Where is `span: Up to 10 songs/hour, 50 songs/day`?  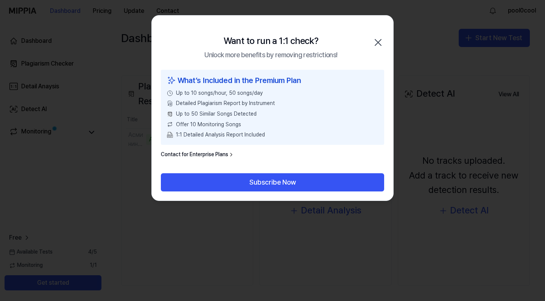
span: Up to 10 songs/hour, 50 songs/day is located at coordinates (219, 93).